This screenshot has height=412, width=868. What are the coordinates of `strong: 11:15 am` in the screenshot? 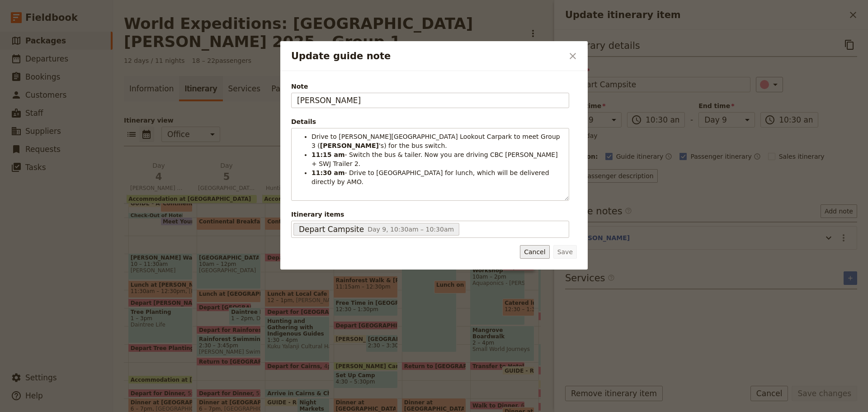 It's located at (328, 155).